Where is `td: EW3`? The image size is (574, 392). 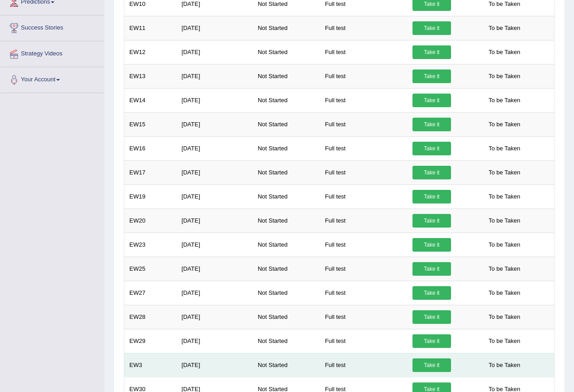 td: EW3 is located at coordinates (151, 364).